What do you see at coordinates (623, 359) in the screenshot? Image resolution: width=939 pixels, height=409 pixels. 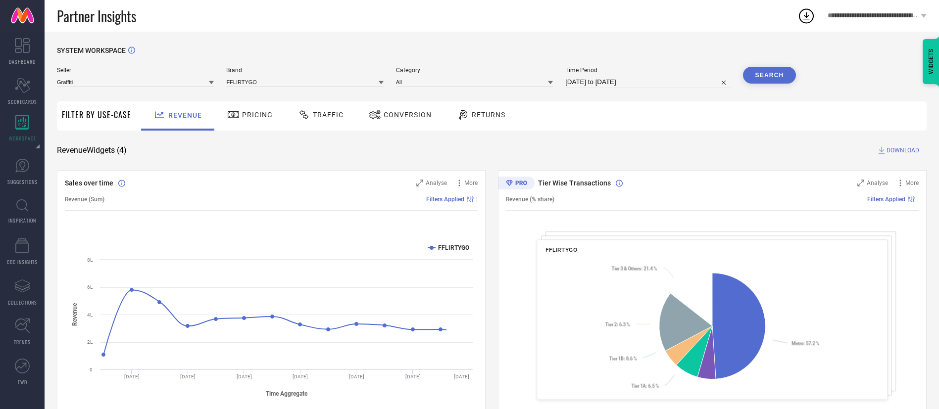 I see `text: : 8.6 %` at bounding box center [623, 359].